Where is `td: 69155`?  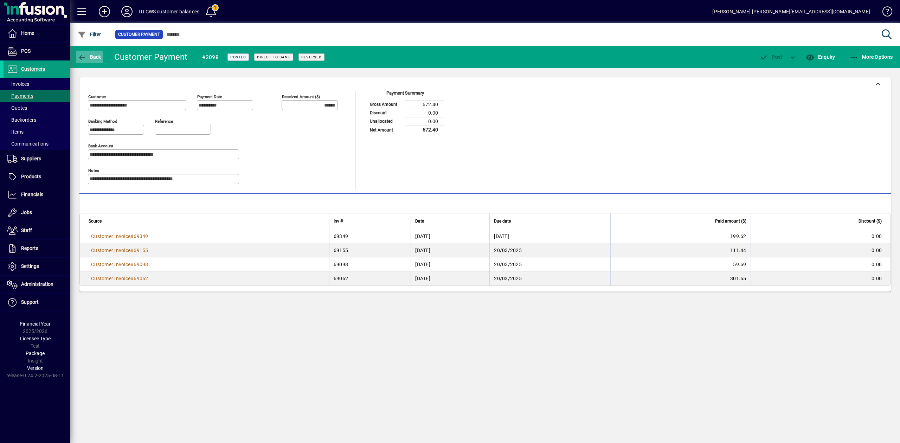 td: 69155 is located at coordinates (370, 250).